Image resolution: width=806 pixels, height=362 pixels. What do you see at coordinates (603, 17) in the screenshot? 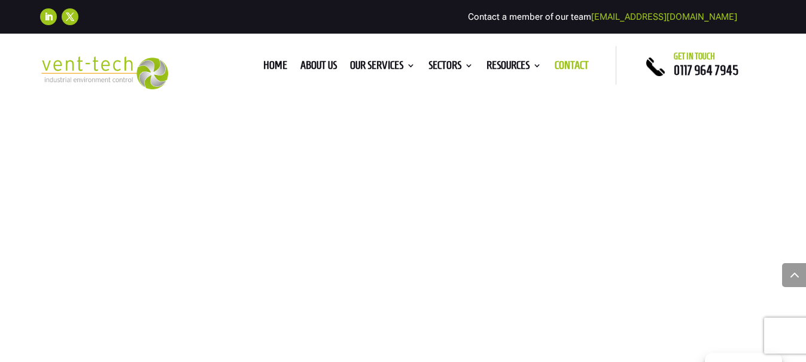
I see `span: Contact a member of our team` at bounding box center [603, 17].